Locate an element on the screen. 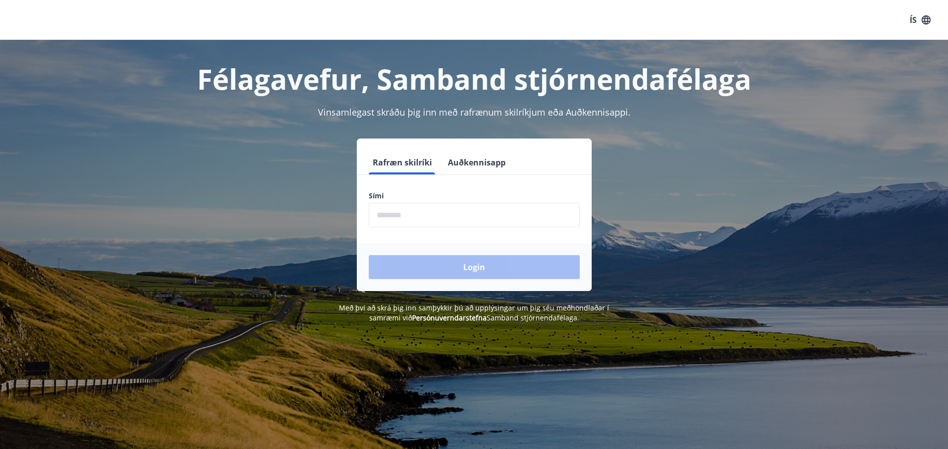 This screenshot has width=948, height=449. span: Vinsamlegast skráðu þig inn með rafrænum skilríkjum eða Auðkennisappi. is located at coordinates (474, 112).